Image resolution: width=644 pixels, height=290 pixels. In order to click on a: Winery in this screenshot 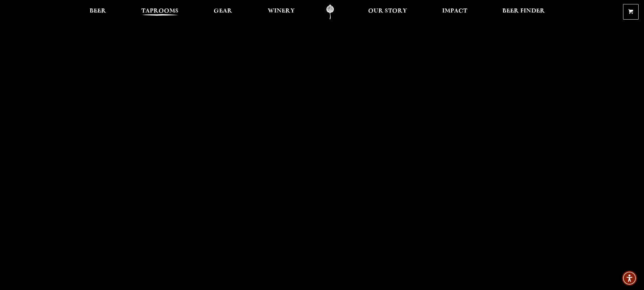, I will do `click(281, 12)`.